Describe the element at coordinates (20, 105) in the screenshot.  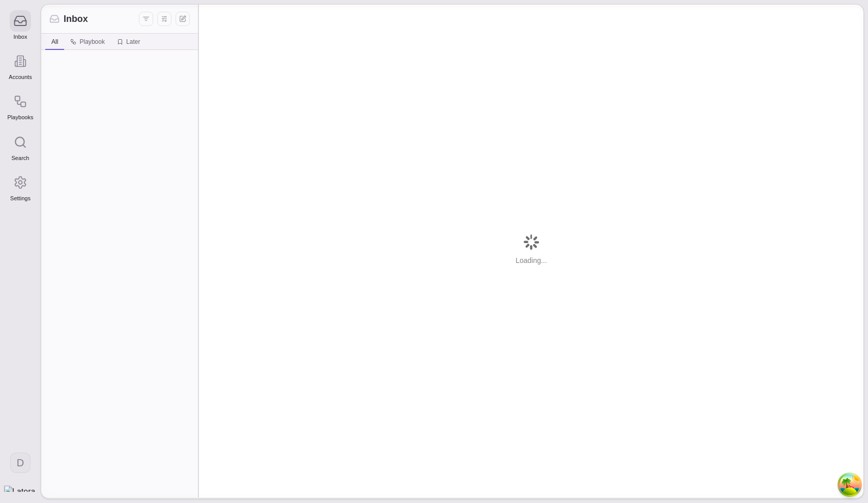
I see `a: Playbooks` at that location.